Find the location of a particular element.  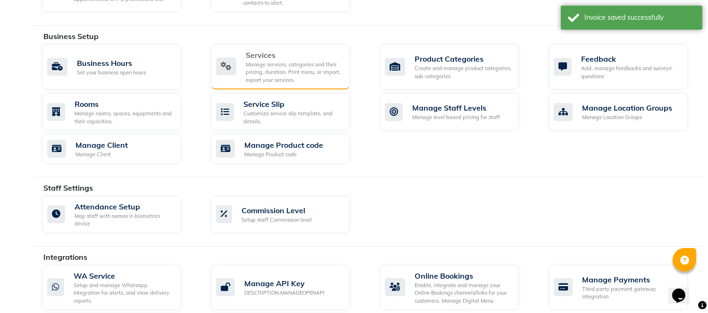

div: Set your business open hours is located at coordinates (111, 73).